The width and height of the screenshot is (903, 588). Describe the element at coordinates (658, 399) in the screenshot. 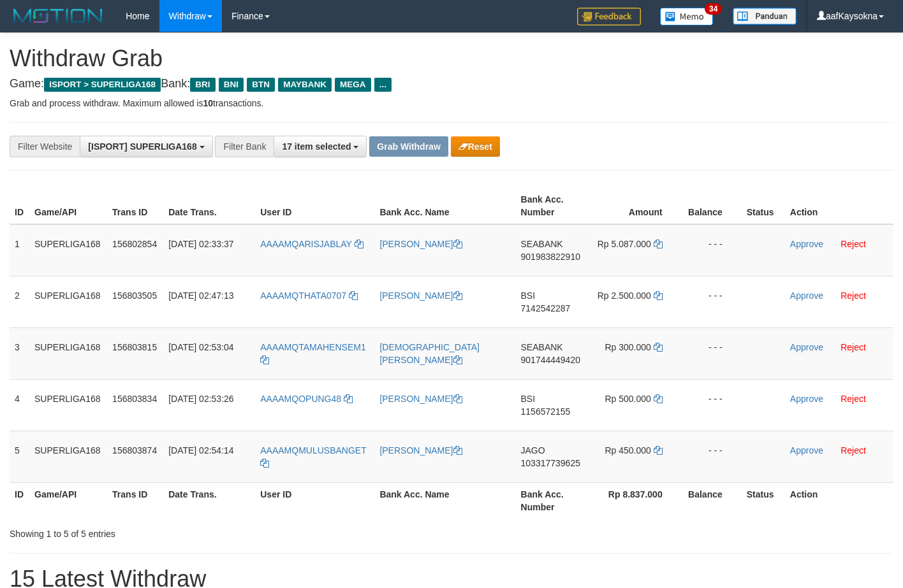

I see `a: Copy 500000 to clipboard` at that location.